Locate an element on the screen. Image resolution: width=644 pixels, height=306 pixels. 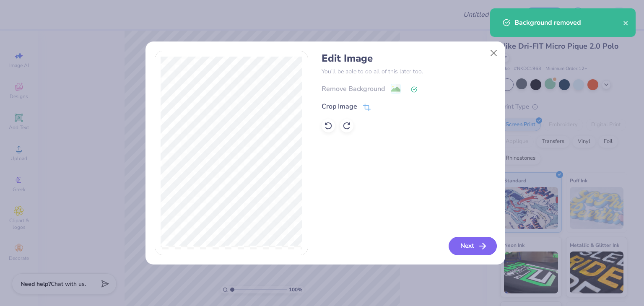
button: close is located at coordinates (626, 22).